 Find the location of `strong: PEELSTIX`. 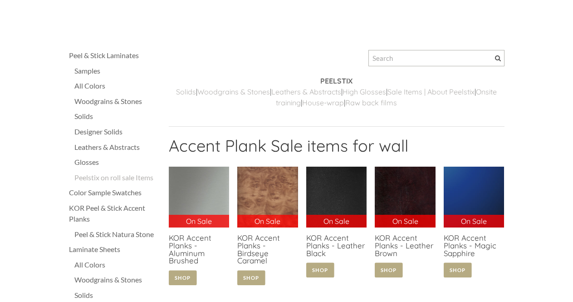

strong: PEELSTIX is located at coordinates (336, 81).